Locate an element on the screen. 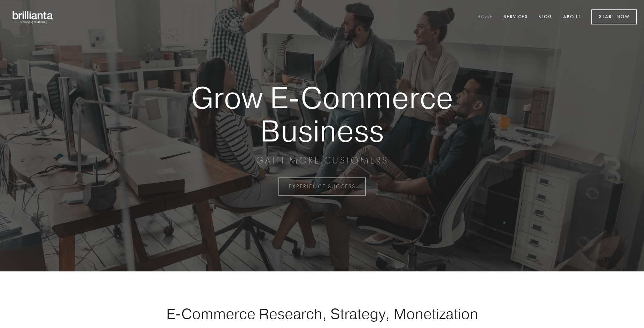 The height and width of the screenshot is (328, 644). a: EXPERIENCE SUCCESS is located at coordinates (322, 186).